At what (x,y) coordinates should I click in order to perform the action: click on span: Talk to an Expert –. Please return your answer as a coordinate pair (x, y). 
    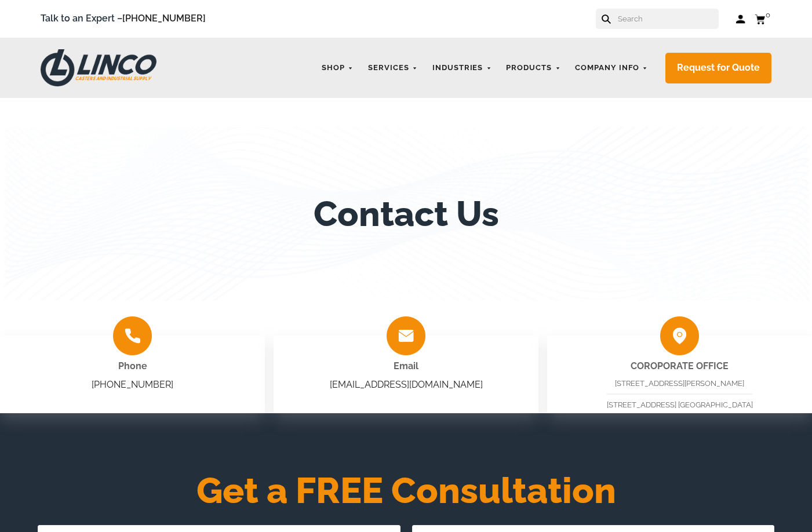
    Looking at the image, I should click on (123, 19).